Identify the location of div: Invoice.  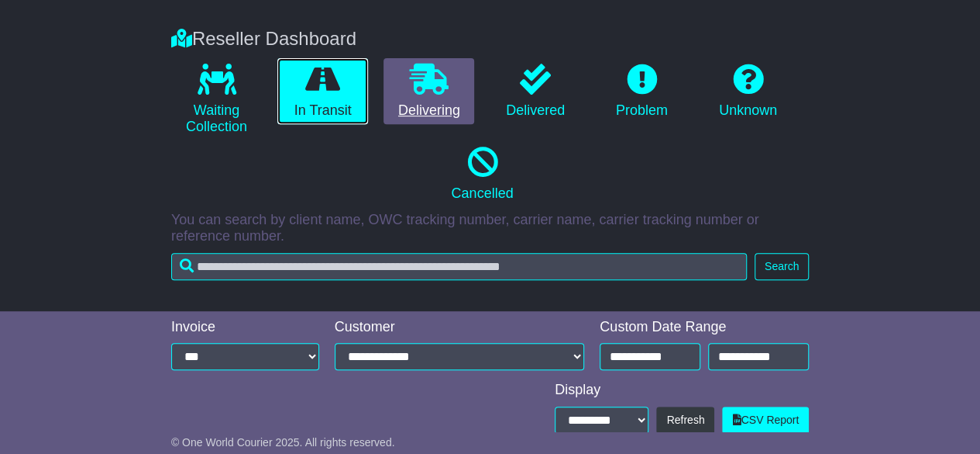
(245, 328).